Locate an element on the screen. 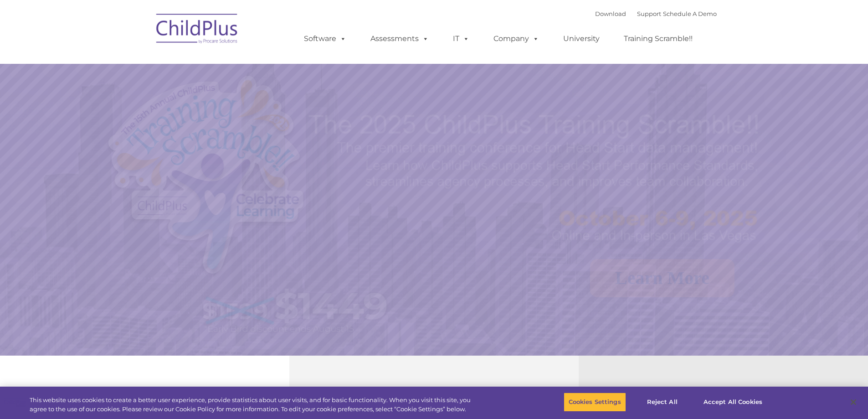 The height and width of the screenshot is (419, 868). a: Learn More is located at coordinates (662, 278).